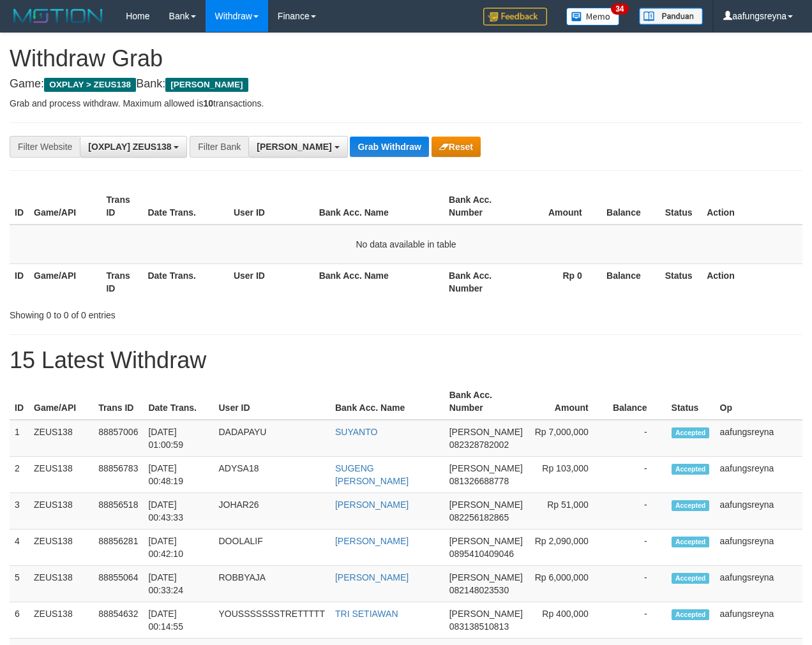  Describe the element at coordinates (58, 16) in the screenshot. I see `img: MOTION_logo.png` at that location.